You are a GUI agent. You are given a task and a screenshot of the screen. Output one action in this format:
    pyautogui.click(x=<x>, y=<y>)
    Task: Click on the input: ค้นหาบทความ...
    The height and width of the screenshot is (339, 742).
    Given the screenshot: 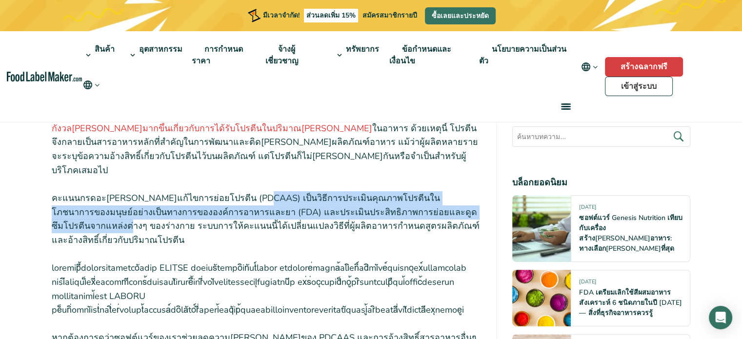 What is the action you would take?
    pyautogui.click(x=601, y=137)
    